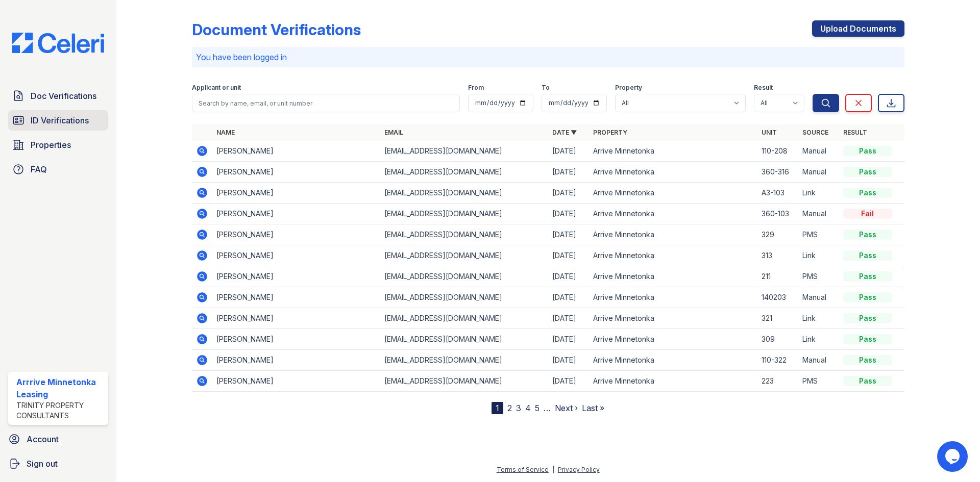 The image size is (980, 482). What do you see at coordinates (58, 439) in the screenshot?
I see `a: Account` at bounding box center [58, 439].